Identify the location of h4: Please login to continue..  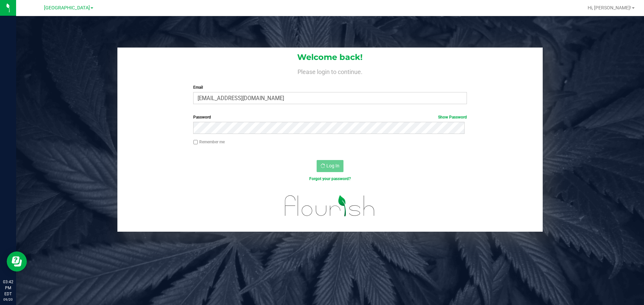
(330, 71).